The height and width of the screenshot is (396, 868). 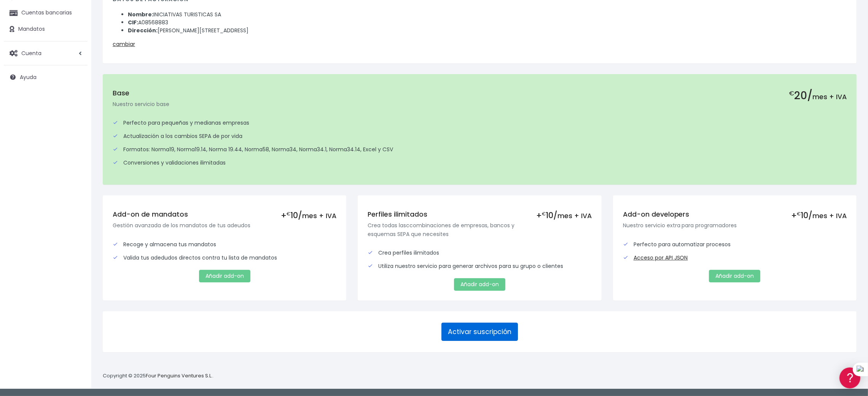 What do you see at coordinates (143, 30) in the screenshot?
I see `strong: Dirección:` at bounding box center [143, 30].